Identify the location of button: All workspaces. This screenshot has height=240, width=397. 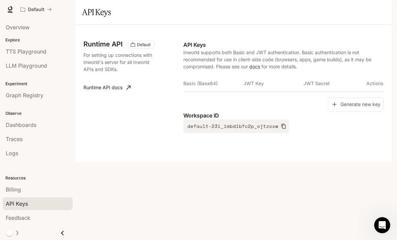
(36, 9).